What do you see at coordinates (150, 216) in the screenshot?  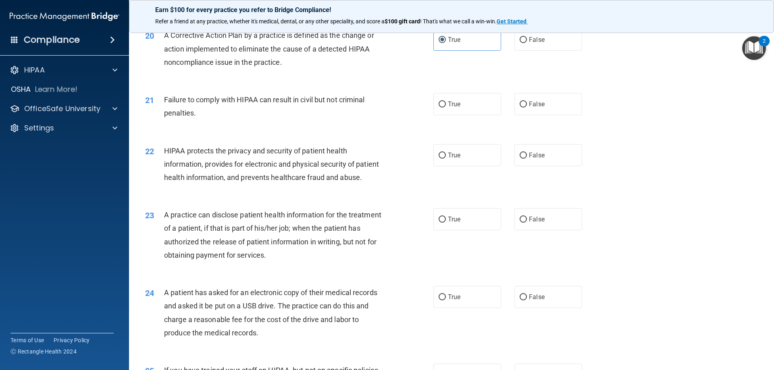 I see `span: 23` at bounding box center [150, 216].